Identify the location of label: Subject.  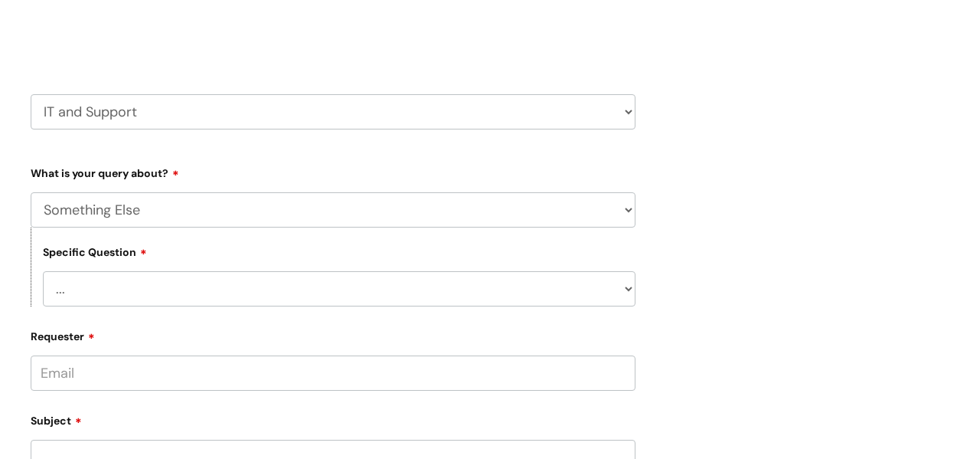
(334, 419).